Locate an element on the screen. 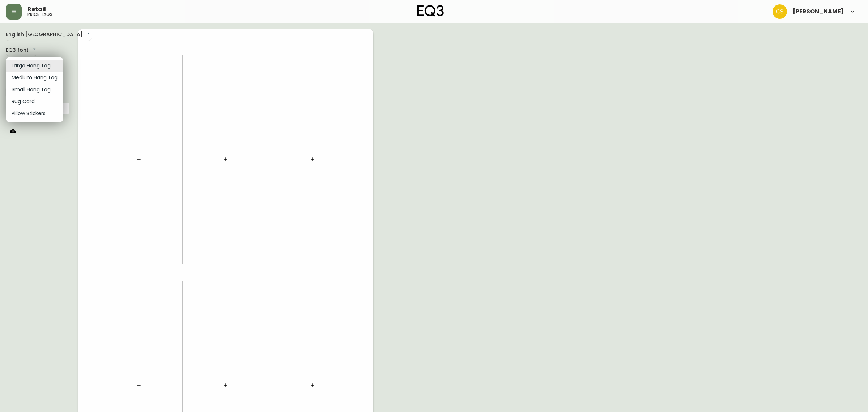  li: Medium Hang Tag is located at coordinates (34, 78).